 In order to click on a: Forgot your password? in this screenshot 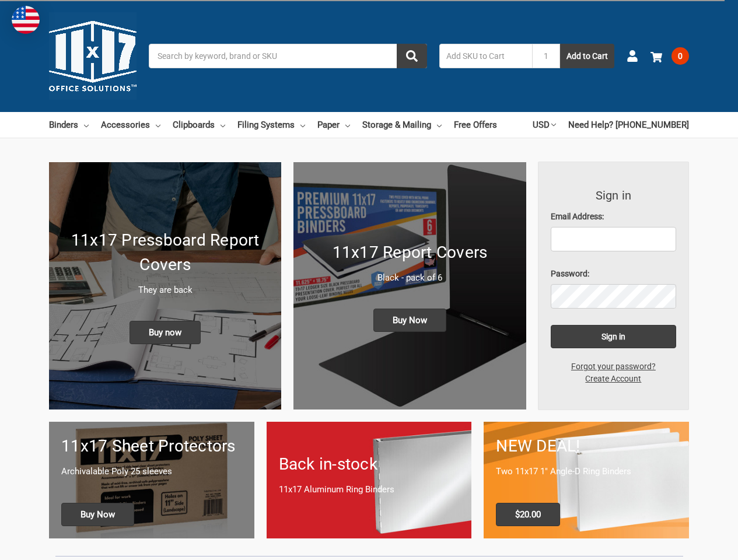, I will do `click(613, 366)`.